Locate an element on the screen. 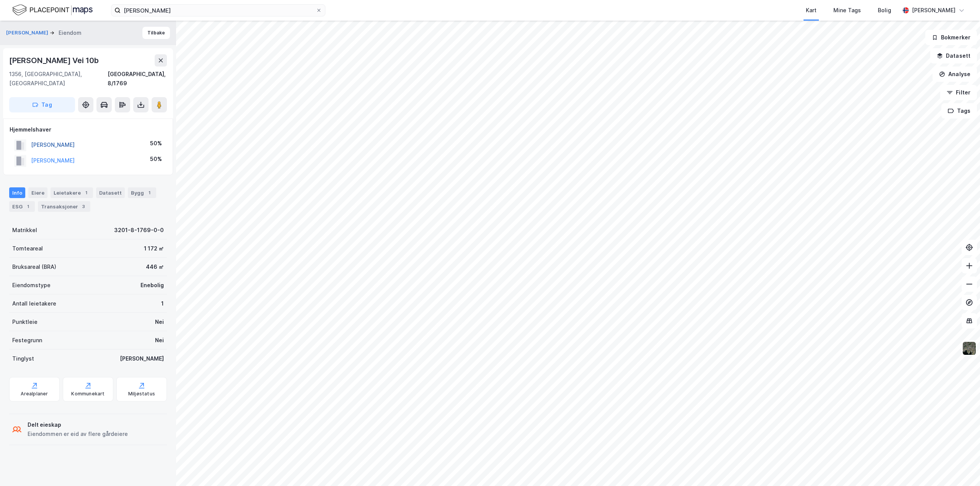  img: logo.f888ab2527a4732fd821a326f86c7f29.svg is located at coordinates (52, 10).